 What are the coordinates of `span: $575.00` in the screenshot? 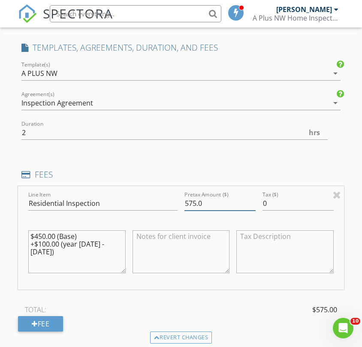 It's located at (324, 309).